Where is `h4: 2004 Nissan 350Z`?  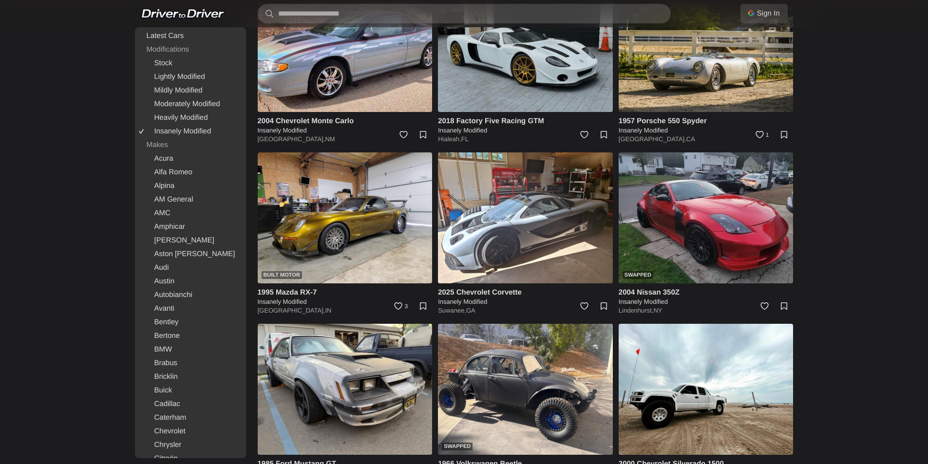 h4: 2004 Nissan 350Z is located at coordinates (706, 292).